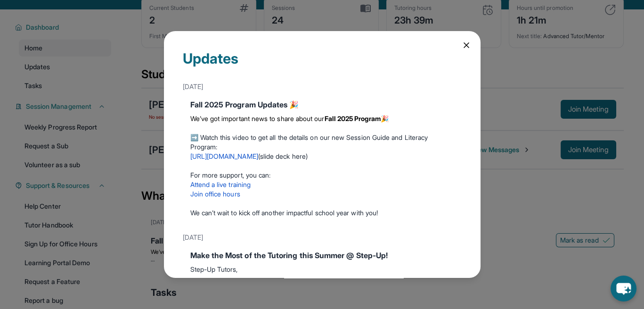 This screenshot has width=644, height=309. What do you see at coordinates (322, 255) in the screenshot?
I see `div: Make the Most of the Tutoring this Summer @ Step-Up!` at bounding box center [322, 255].